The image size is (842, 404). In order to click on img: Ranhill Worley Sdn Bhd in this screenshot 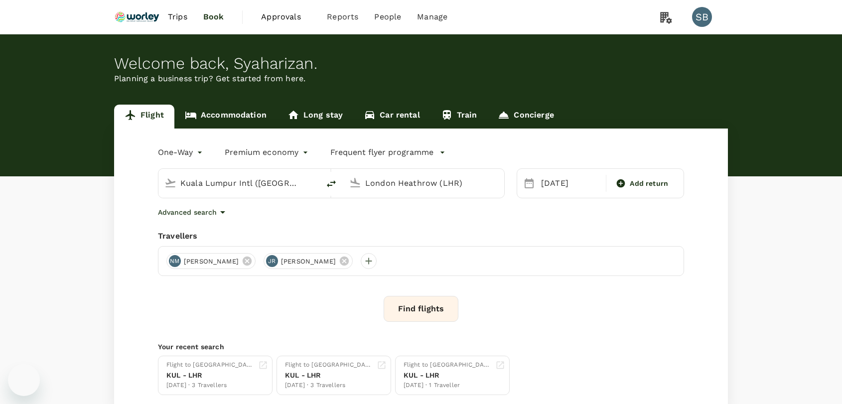, I will do `click(137, 17)`.